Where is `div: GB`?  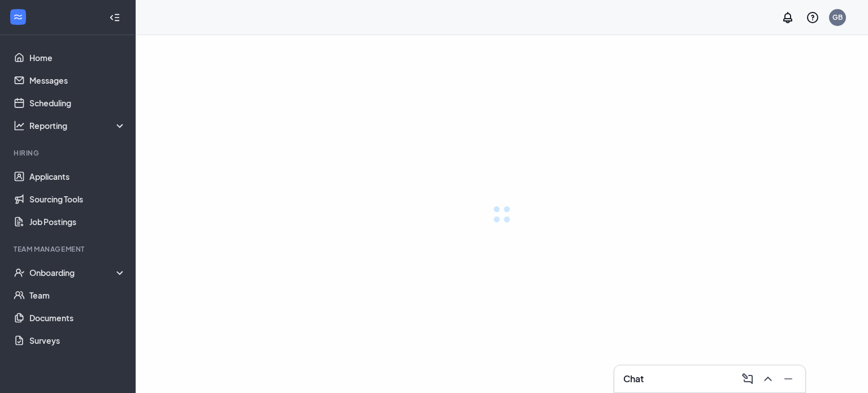
div: GB is located at coordinates (837, 17).